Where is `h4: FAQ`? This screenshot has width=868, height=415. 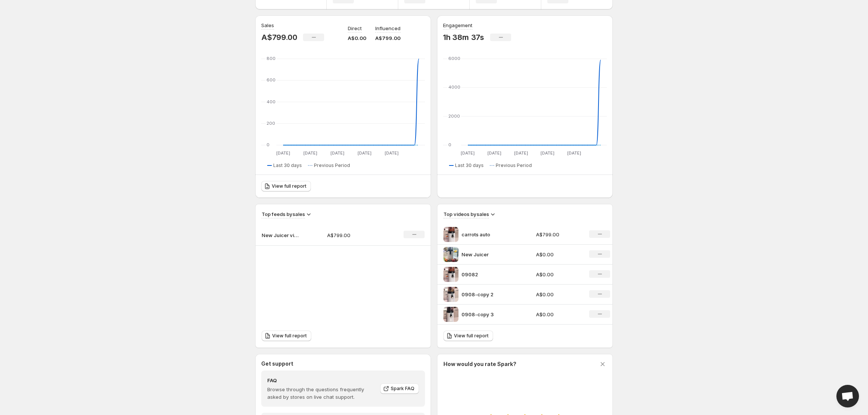 h4: FAQ is located at coordinates (321, 380).